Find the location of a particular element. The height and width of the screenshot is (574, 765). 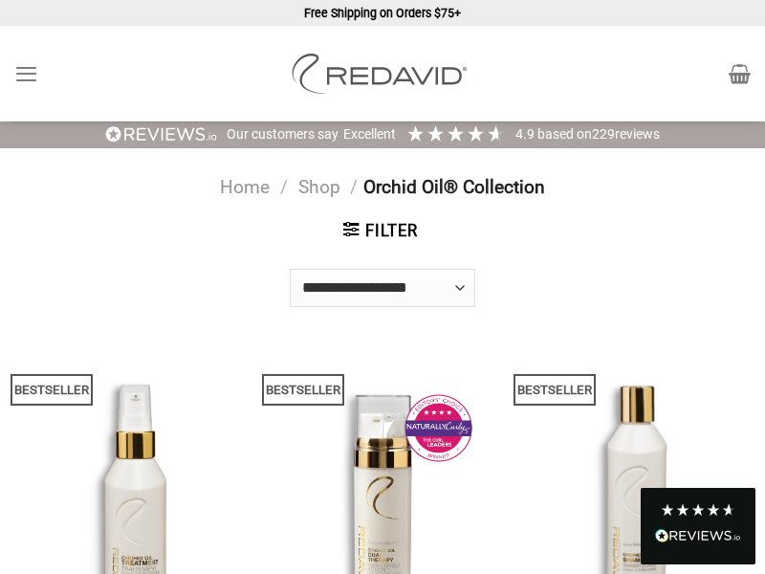

strong: Free Shipping on Orders $75+ is located at coordinates (382, 12).